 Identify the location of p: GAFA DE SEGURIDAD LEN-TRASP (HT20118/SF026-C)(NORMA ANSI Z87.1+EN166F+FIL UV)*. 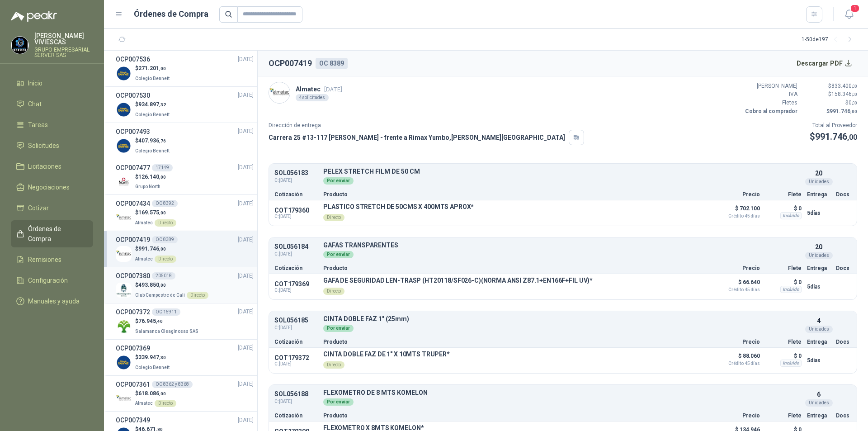
(458, 281).